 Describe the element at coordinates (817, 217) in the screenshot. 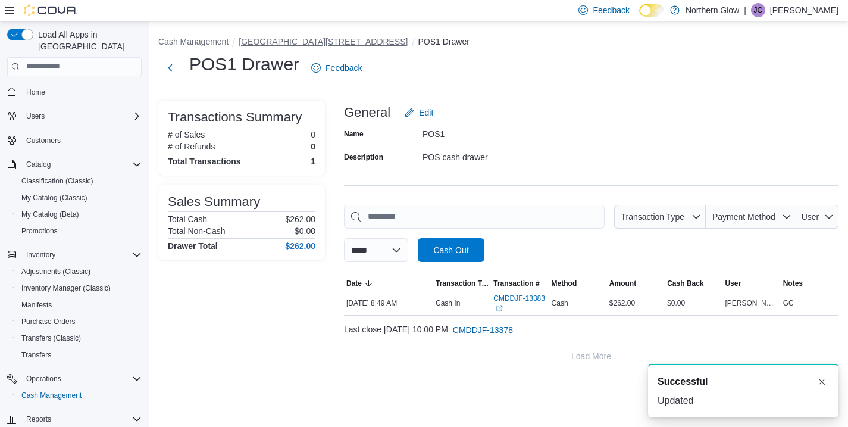

I see `button: User` at that location.